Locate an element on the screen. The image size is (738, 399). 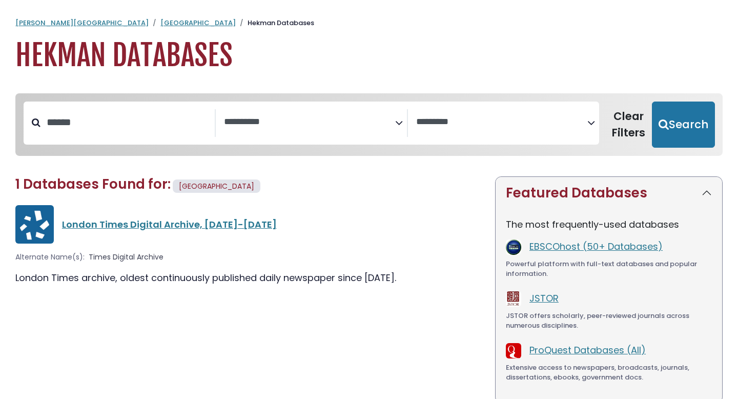
a: ProQuest Databases (All) is located at coordinates (587, 349).